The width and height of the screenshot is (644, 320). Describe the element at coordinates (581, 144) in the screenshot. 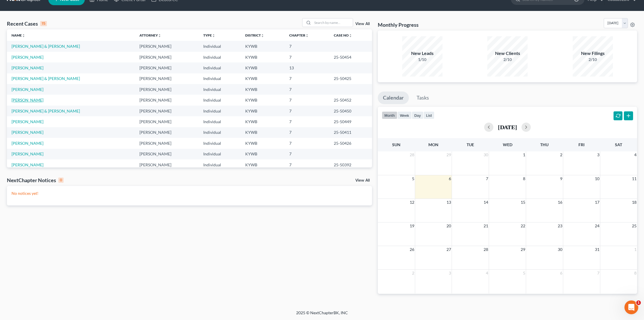

I see `span: Fri` at that location.